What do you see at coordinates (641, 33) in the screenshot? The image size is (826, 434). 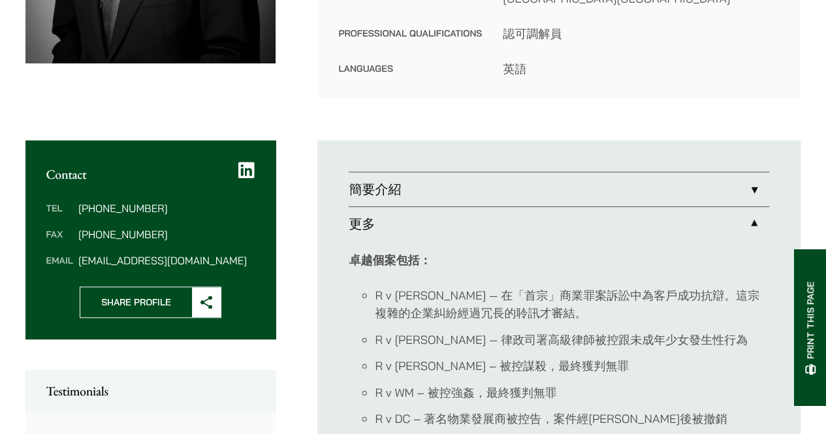 I see `dd: 認可調解員` at bounding box center [641, 33].